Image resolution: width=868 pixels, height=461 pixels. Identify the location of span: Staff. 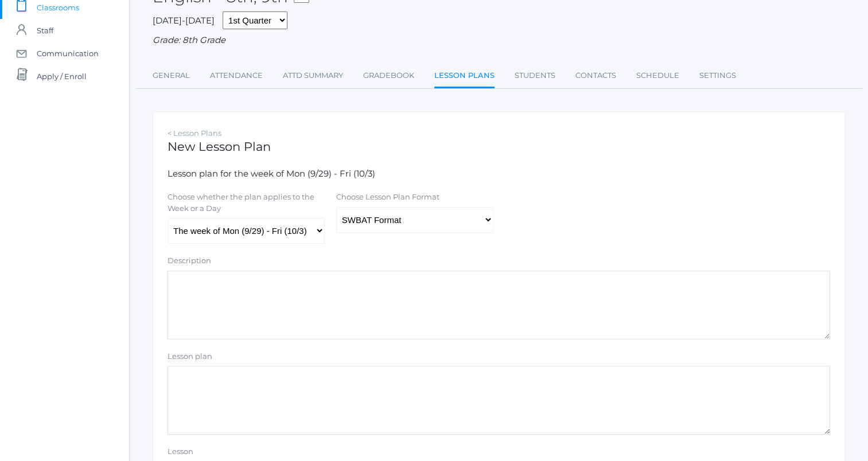
(45, 30).